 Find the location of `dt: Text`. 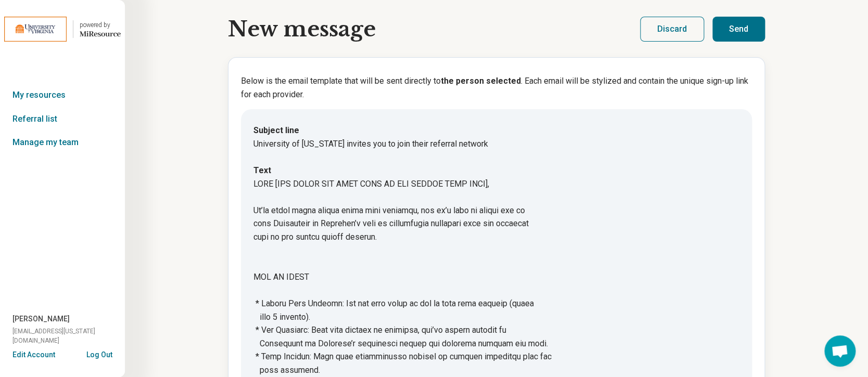

dt: Text is located at coordinates (496, 171).